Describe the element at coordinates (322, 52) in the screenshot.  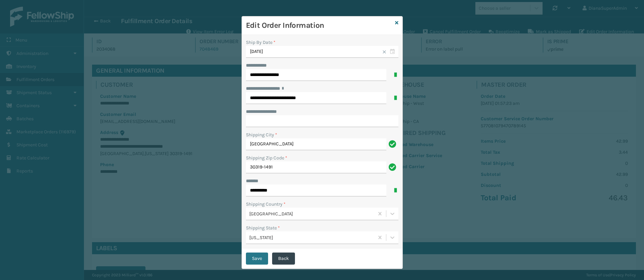
I see `input: MM/DD/YYYY` at that location.